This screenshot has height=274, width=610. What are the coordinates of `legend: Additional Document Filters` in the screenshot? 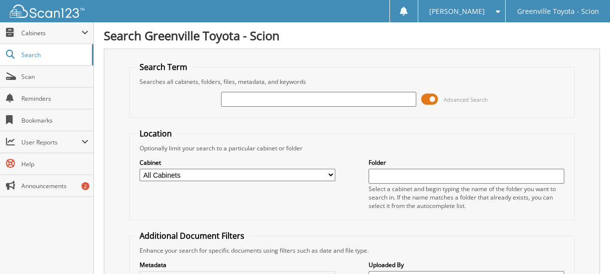 It's located at (192, 236).